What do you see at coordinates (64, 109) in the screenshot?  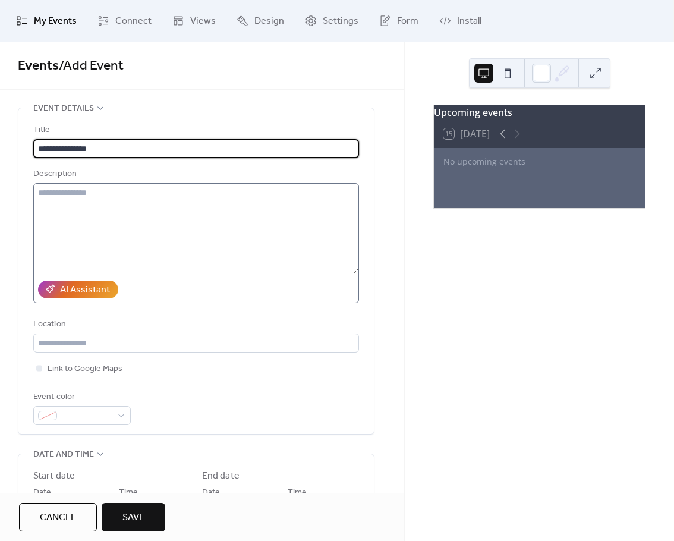 I see `span: Event details` at bounding box center [64, 109].